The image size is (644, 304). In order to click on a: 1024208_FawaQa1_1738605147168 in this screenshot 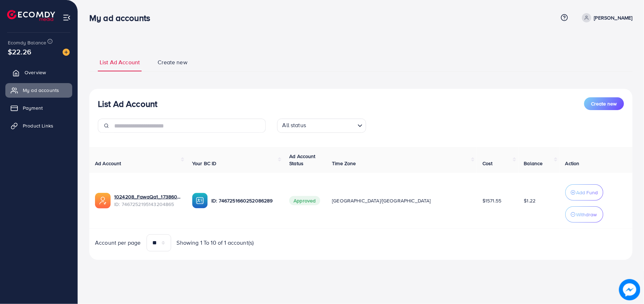, I will do `click(148, 197)`.